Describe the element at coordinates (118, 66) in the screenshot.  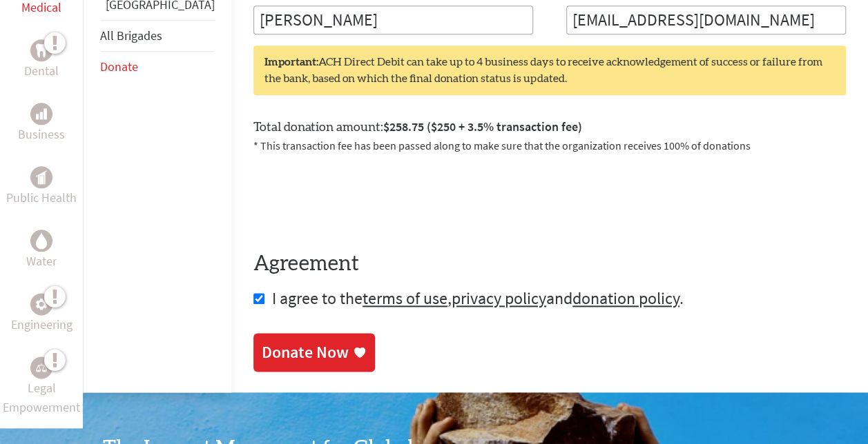
I see `a: Donate` at that location.